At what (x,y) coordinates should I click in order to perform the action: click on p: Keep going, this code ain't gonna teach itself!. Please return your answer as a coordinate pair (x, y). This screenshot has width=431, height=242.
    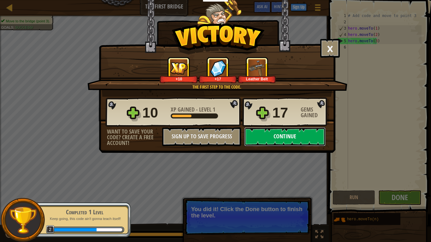
    Looking at the image, I should click on (85, 219).